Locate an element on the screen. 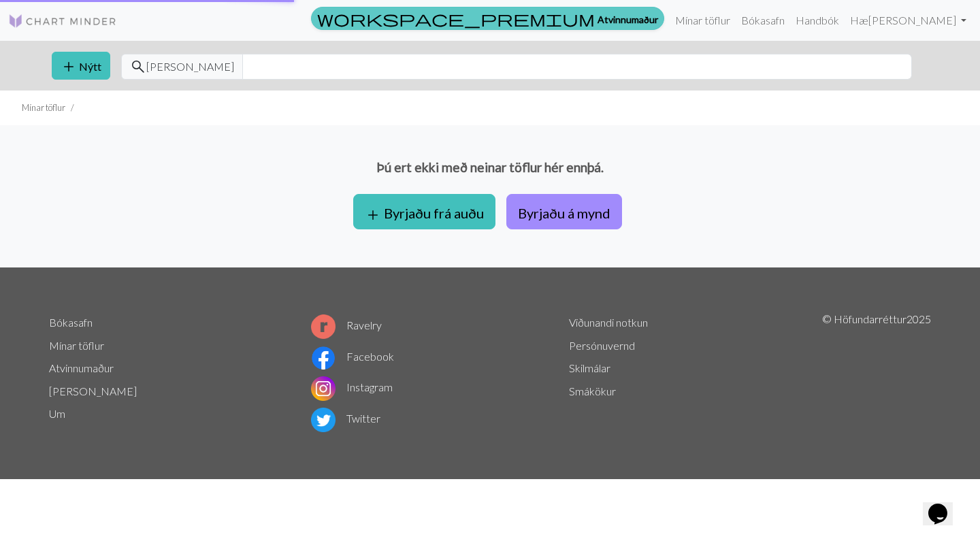  font: Persónuvernd is located at coordinates (602, 345).